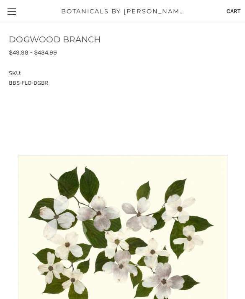  Describe the element at coordinates (233, 11) in the screenshot. I see `span: Cart` at that location.